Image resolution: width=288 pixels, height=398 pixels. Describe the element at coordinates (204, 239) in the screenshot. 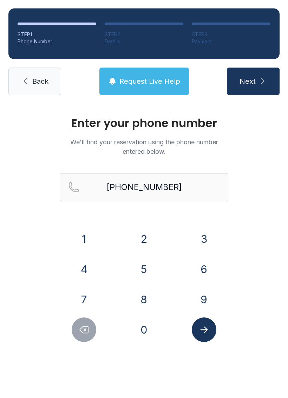

I see `button: 3` at that location.